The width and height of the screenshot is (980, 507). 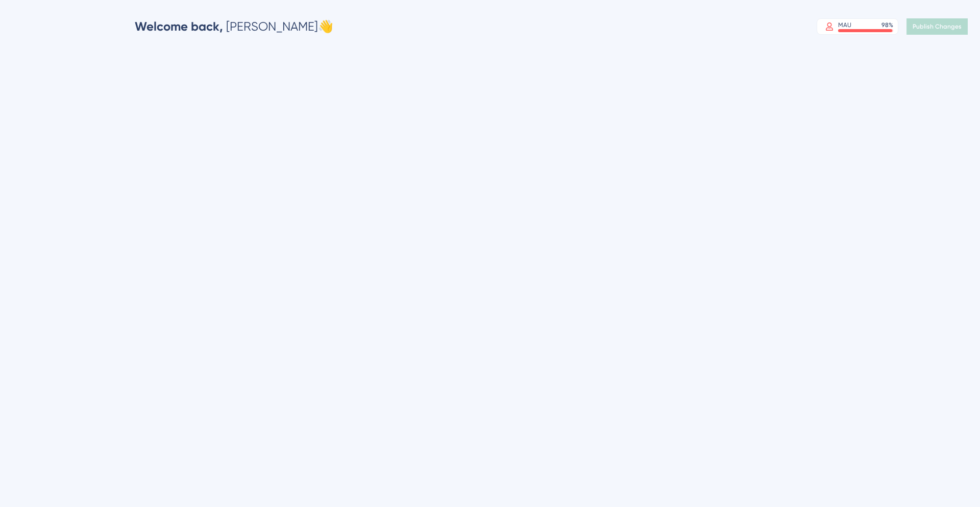 What do you see at coordinates (845, 25) in the screenshot?
I see `div: MAU` at bounding box center [845, 25].